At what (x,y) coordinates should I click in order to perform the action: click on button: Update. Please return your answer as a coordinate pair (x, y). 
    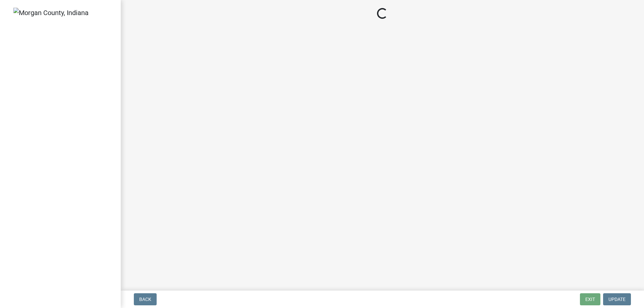
    Looking at the image, I should click on (617, 300).